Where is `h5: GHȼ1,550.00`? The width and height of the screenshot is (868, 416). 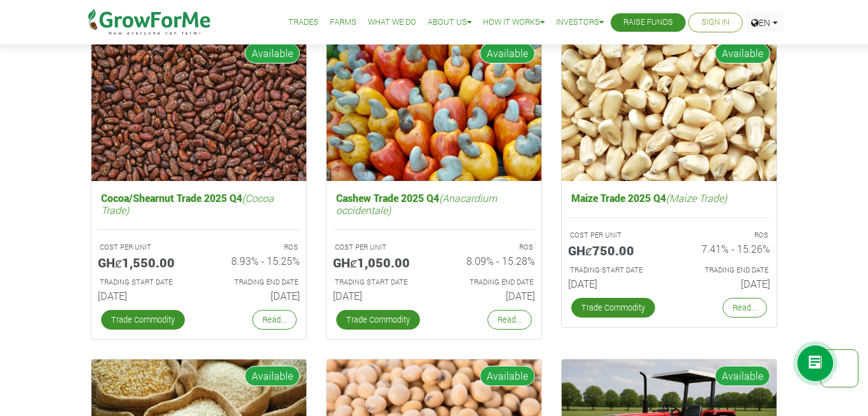 h5: GHȼ1,550.00 is located at coordinates (143, 262).